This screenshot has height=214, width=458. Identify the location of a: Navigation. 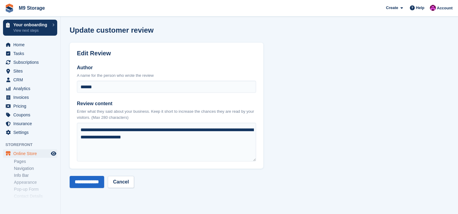
(35, 169).